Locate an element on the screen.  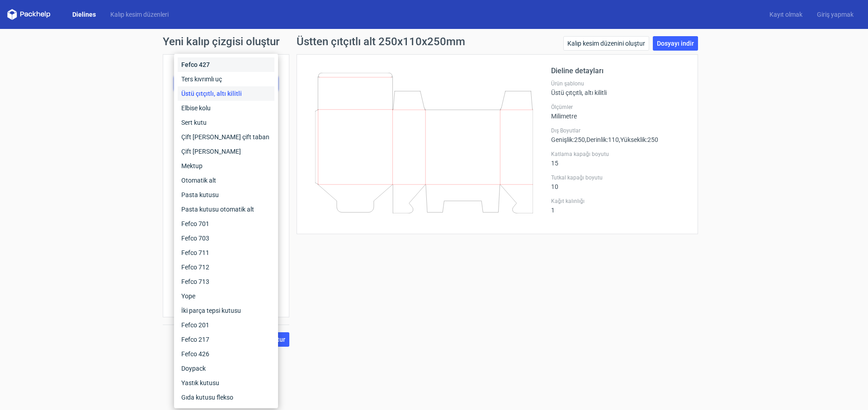
font: Pasta kutusu is located at coordinates (199, 195).